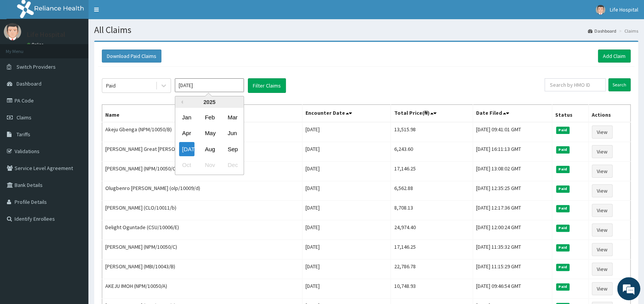  What do you see at coordinates (84, 48) in the screenshot?
I see `div: Chat with us now` at bounding box center [84, 48].